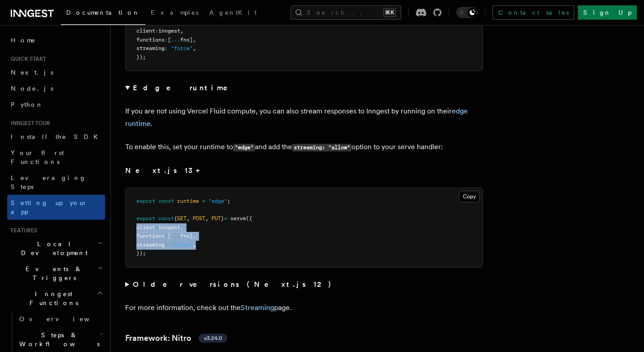 This screenshot has height=352, width=644. What do you see at coordinates (163, 170) in the screenshot?
I see `strong: Next.js 13+` at bounding box center [163, 170].